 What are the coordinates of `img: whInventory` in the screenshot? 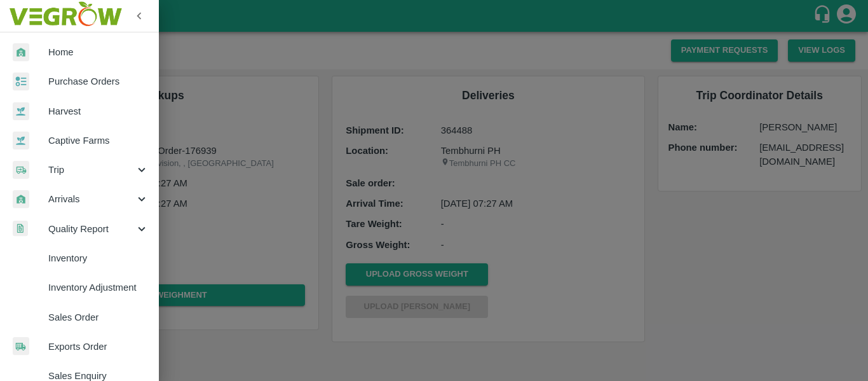 It's located at (21, 259).